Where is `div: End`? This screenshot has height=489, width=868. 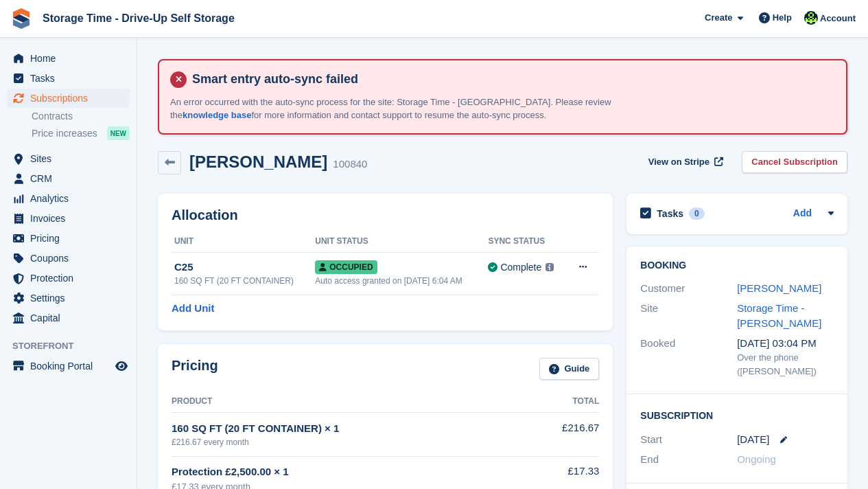 div: End is located at coordinates (688, 459).